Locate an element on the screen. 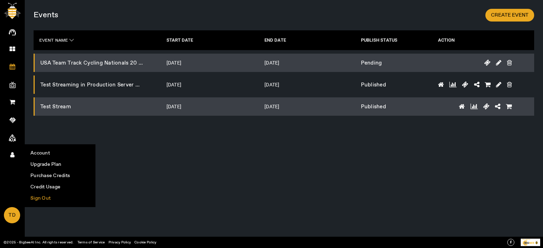 This screenshot has width=543, height=248. span: EVENT NAME is located at coordinates (53, 41).